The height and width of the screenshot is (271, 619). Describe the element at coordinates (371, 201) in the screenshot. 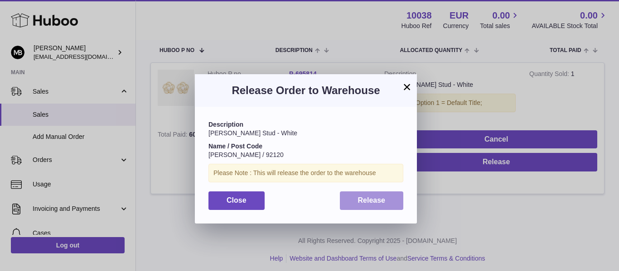

I see `button: Release` at that location.